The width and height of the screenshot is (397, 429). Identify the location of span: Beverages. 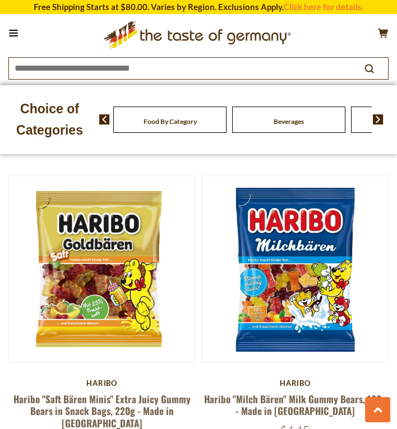
(289, 121).